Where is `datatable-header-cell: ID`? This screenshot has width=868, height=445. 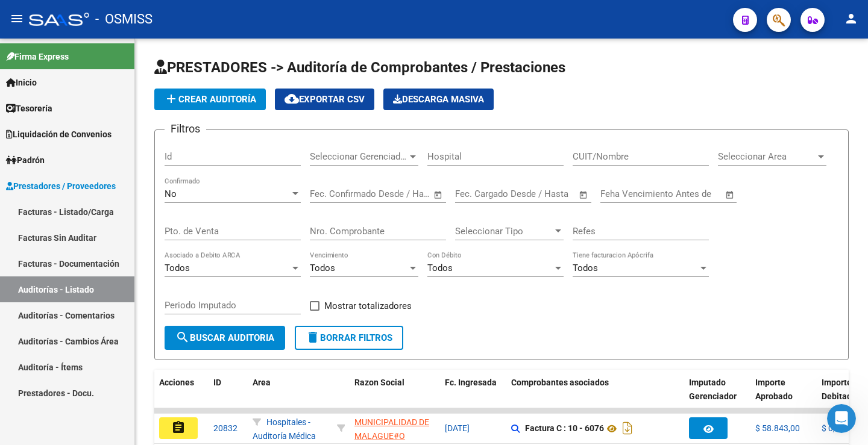 datatable-header-cell: ID is located at coordinates (228, 396).